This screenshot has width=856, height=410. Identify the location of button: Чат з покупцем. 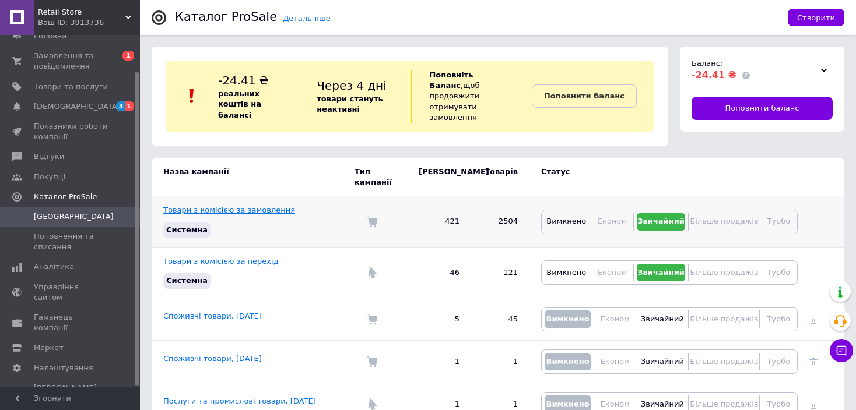
(841, 351).